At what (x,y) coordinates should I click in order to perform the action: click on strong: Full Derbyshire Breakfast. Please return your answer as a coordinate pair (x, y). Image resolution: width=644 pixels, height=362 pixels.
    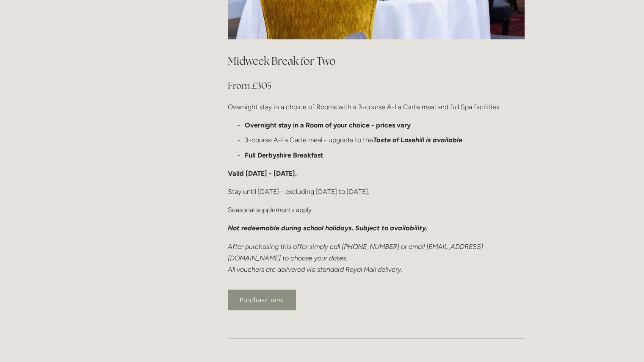
    Looking at the image, I should click on (284, 155).